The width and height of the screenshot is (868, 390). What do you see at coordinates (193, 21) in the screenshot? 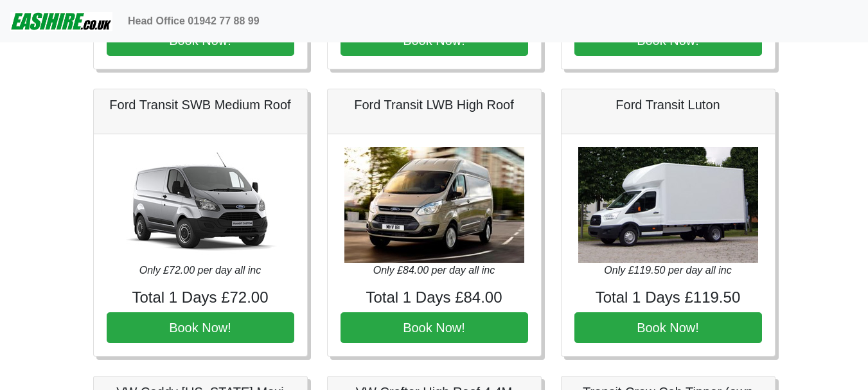
I see `b: Head Office 01942 77 88 99` at bounding box center [193, 21].